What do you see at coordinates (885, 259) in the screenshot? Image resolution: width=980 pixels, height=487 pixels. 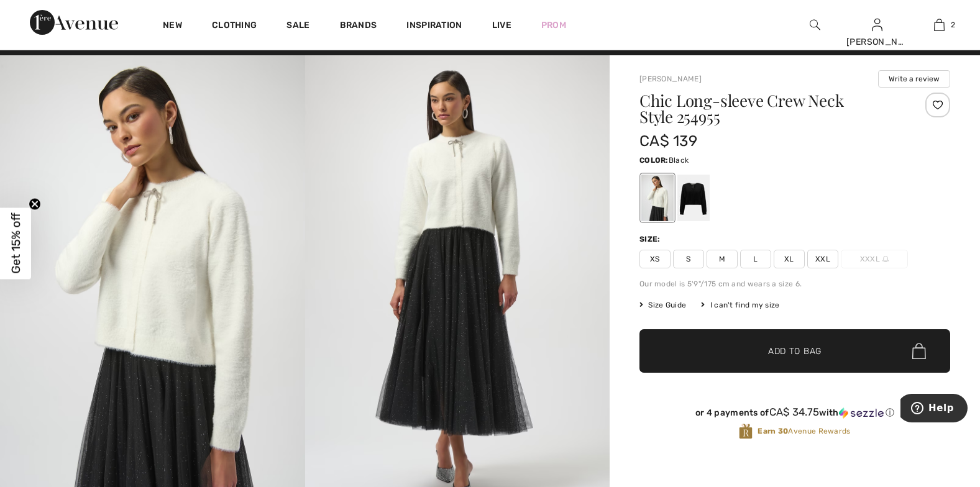 I see `img: ring-m.svg` at bounding box center [885, 259].